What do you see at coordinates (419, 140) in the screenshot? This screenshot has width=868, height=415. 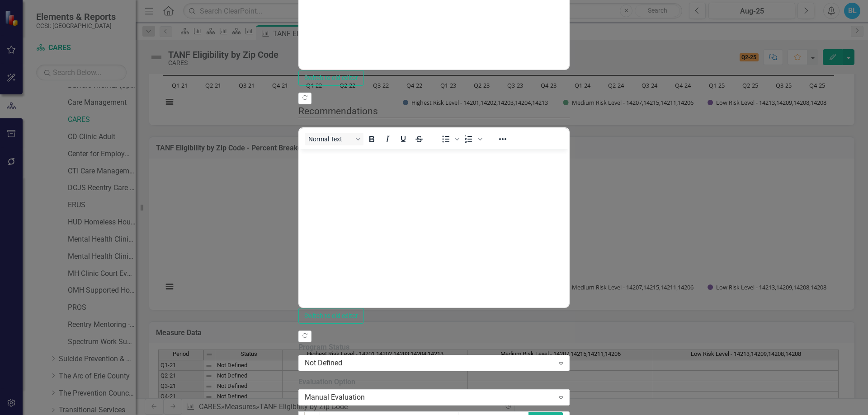 I see `button: Strikethrough` at bounding box center [419, 140].